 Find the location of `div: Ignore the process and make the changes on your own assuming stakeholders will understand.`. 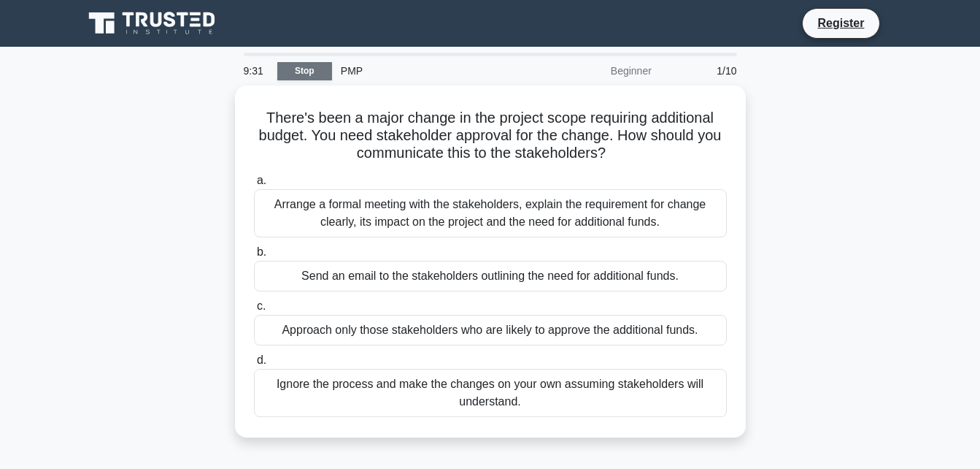

div: Ignore the process and make the changes on your own assuming stakeholders will understand. is located at coordinates (490, 393).